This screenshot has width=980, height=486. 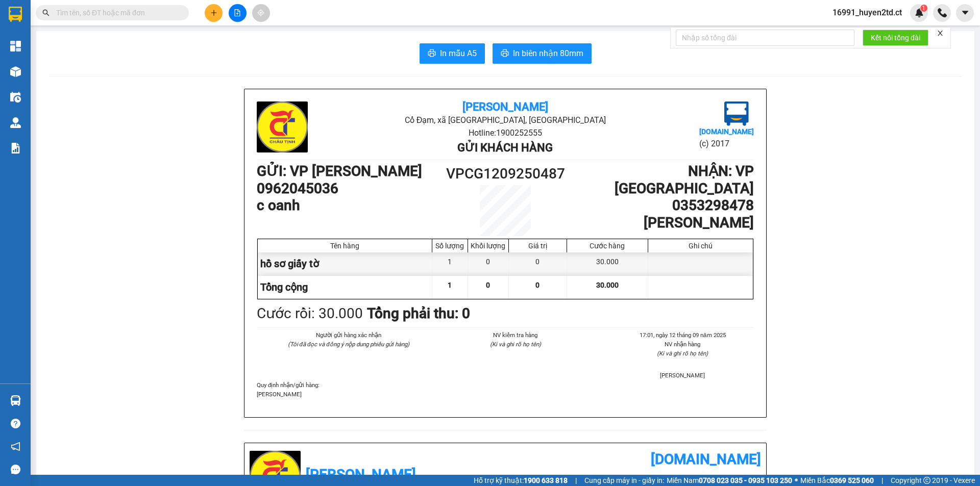 I want to click on strong: 0369 525 060, so click(x=852, y=481).